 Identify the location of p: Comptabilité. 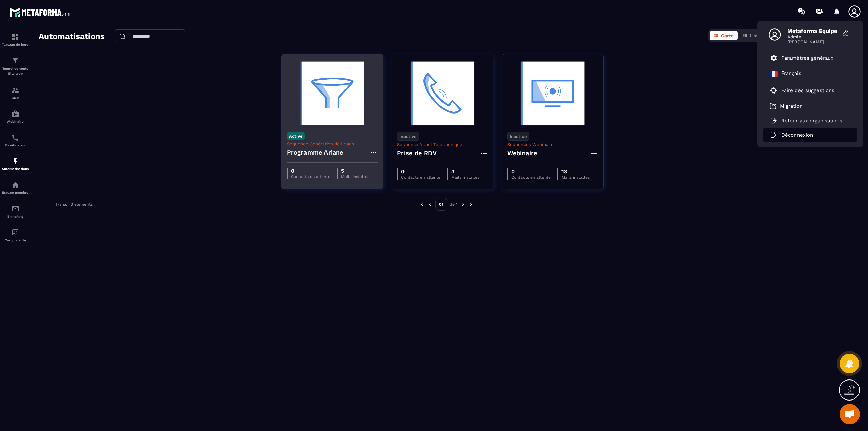
(15, 240).